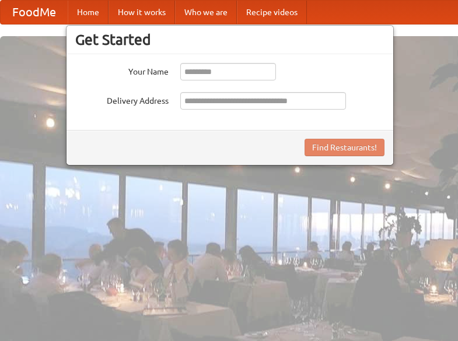  Describe the element at coordinates (122, 70) in the screenshot. I see `label: Your Name` at that location.